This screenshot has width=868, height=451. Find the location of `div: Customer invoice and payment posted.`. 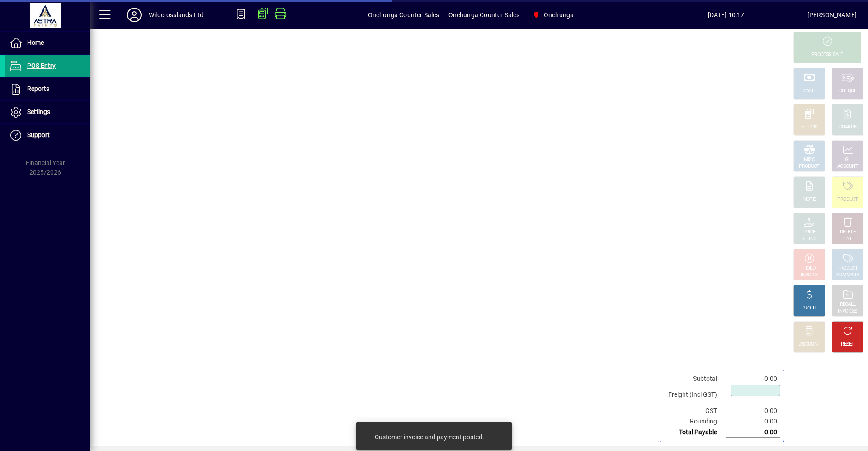

div: Customer invoice and payment posted. is located at coordinates (429, 437).